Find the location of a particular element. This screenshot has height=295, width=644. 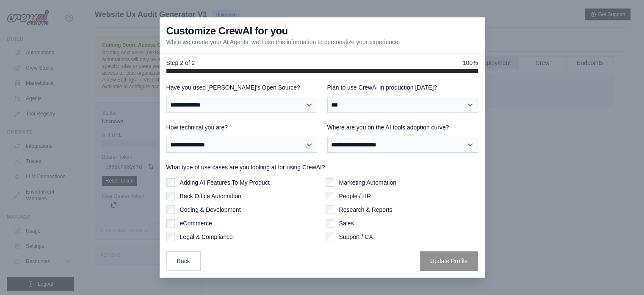

button: Update Profile is located at coordinates (449, 261).